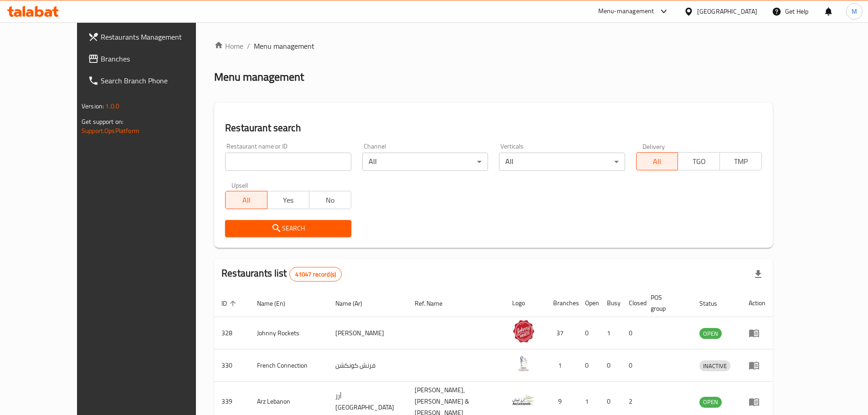 This screenshot has height=415, width=868. Describe the element at coordinates (289, 366) in the screenshot. I see `td: French Connection` at that location.